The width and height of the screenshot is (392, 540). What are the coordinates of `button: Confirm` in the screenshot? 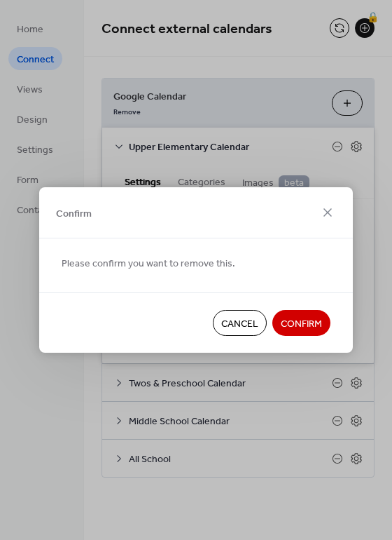 It's located at (301, 323).